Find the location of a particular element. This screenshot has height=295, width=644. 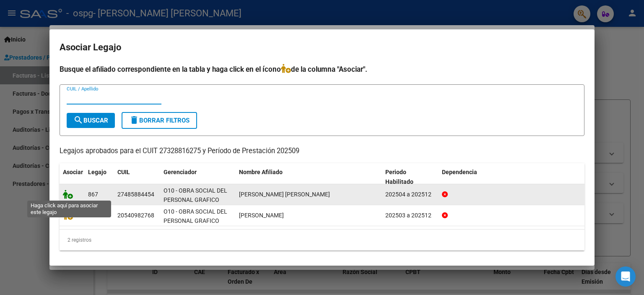

div: Open Intercom Messenger is located at coordinates (626, 277).